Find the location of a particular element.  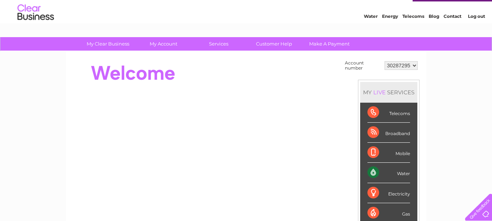

a: 0333 014 3131 is located at coordinates (380, 8).